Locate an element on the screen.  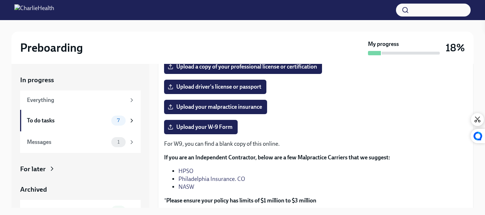
a: NASW is located at coordinates (186, 187).